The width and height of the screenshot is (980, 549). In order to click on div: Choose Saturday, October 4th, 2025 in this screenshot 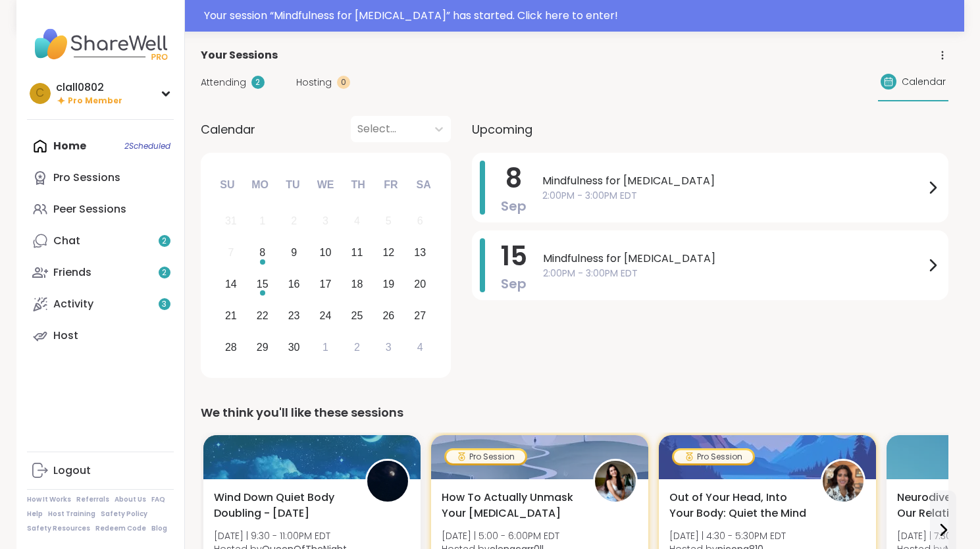, I will do `click(419, 347)`.